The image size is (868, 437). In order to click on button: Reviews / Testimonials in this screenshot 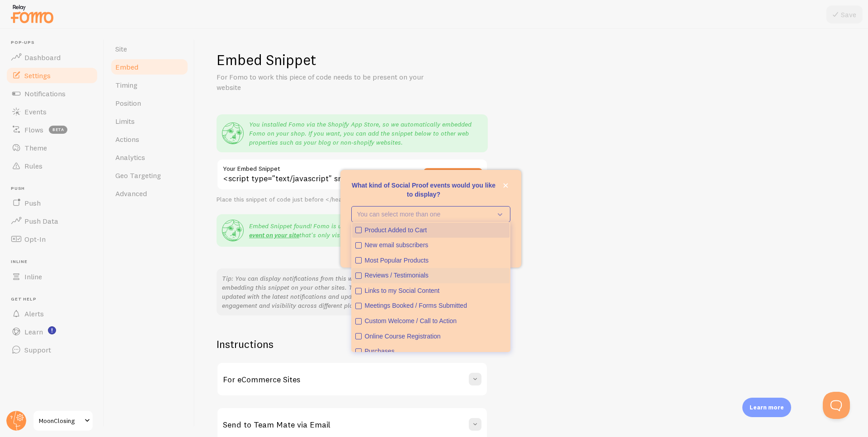, I will do `click(431, 275)`.